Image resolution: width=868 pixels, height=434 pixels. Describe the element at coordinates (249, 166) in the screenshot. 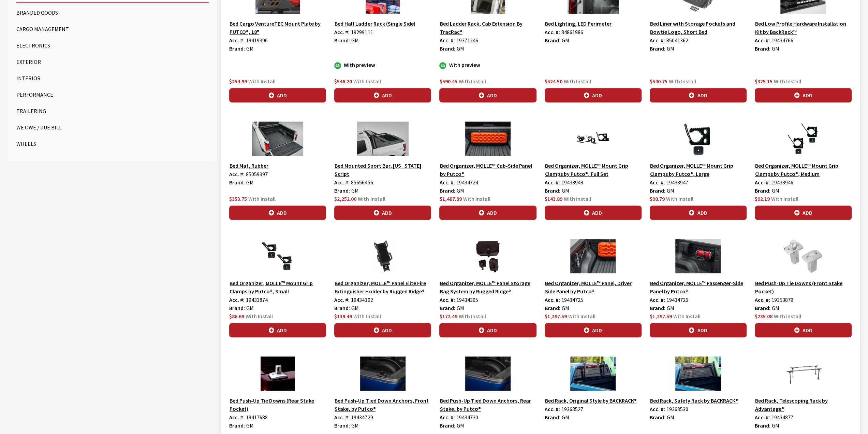

I see `button: Bed Mat, Rubber` at that location.